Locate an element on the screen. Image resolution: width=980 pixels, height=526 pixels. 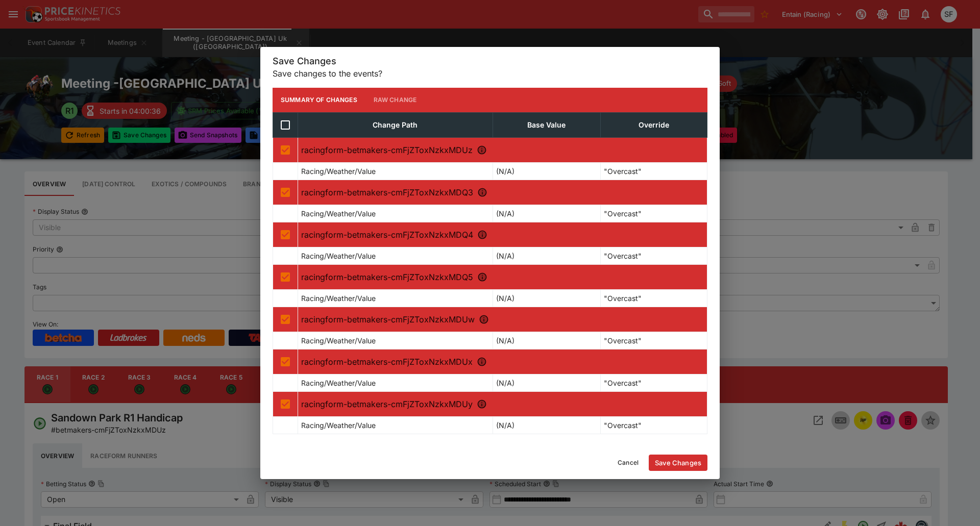
svg: R6 - Sri Lanka Paradise Island Handicap is located at coordinates (482, 362).